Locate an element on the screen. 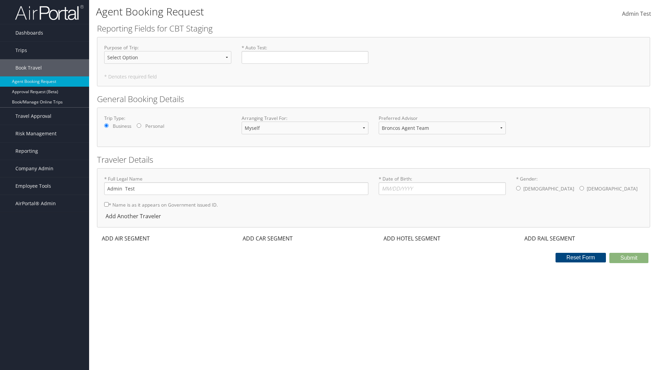  span: Dashboards is located at coordinates (29, 33).